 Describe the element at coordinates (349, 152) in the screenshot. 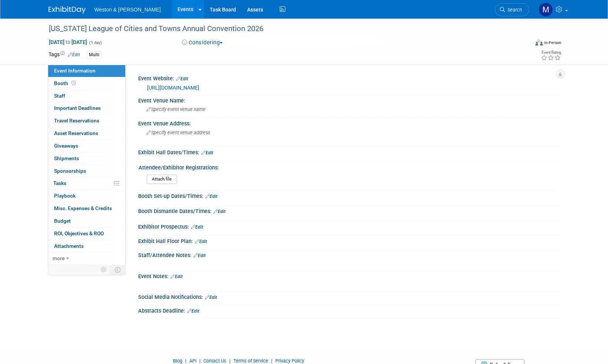

I see `div: Exhibit Hall Dates/Times:` at that location.